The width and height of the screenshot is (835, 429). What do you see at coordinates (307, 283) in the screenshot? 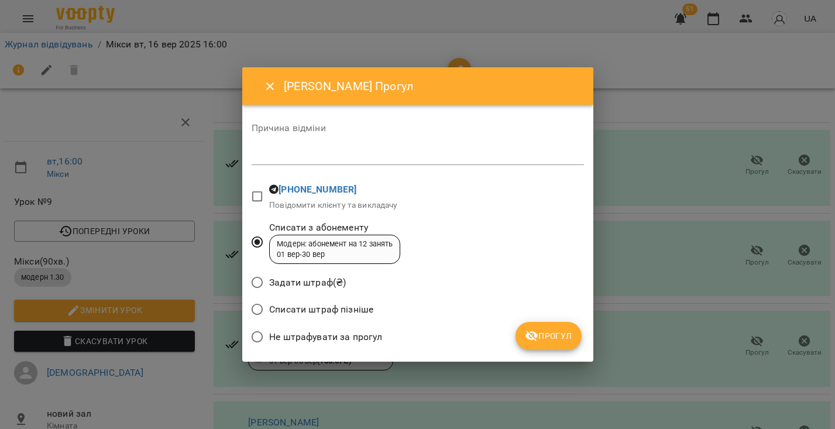
I see `span: Задати штраф(₴)` at bounding box center [307, 283].